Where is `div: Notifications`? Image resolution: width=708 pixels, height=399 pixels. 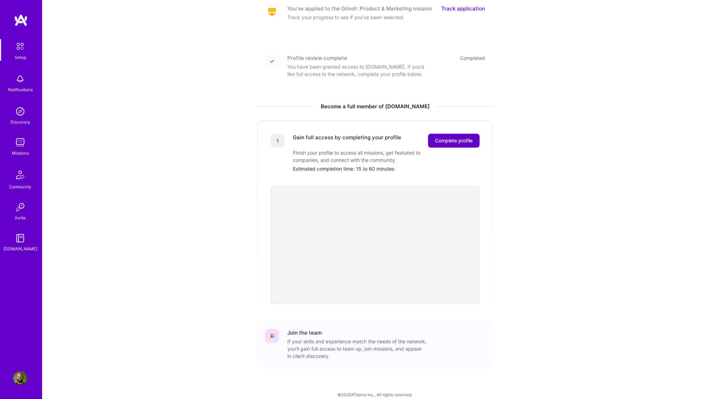
div: Notifications is located at coordinates (20, 89).